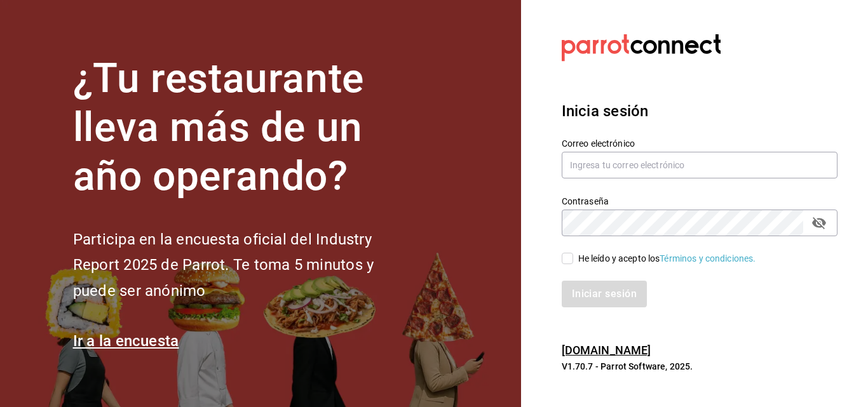 The width and height of the screenshot is (868, 407). Describe the element at coordinates (700, 202) in the screenshot. I see `label: Contraseña` at that location.